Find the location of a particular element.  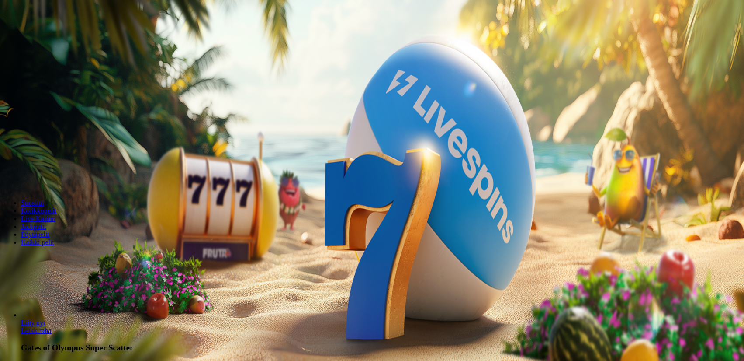

h3: Gates of Olympus Super Scatter is located at coordinates (381, 348).